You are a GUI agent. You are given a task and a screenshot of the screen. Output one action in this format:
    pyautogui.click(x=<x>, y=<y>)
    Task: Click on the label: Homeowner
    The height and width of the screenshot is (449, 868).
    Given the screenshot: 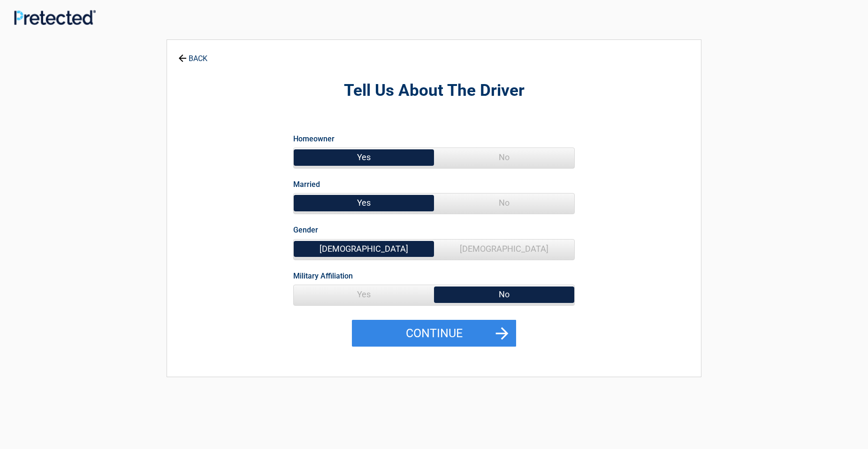 What is the action you would take?
    pyautogui.click(x=314, y=139)
    